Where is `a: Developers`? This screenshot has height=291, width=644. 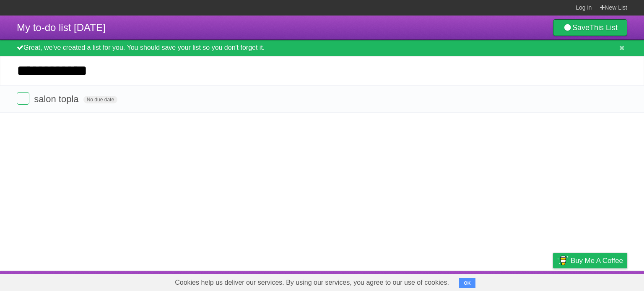
a: Developers is located at coordinates (486, 281).